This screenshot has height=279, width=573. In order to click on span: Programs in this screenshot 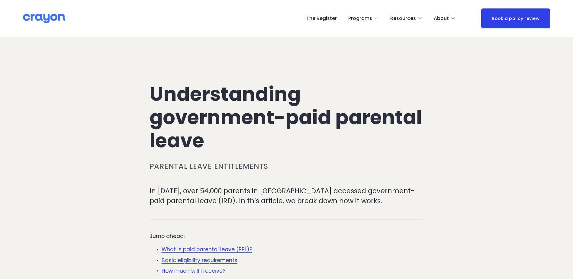, I will do `click(360, 18)`.